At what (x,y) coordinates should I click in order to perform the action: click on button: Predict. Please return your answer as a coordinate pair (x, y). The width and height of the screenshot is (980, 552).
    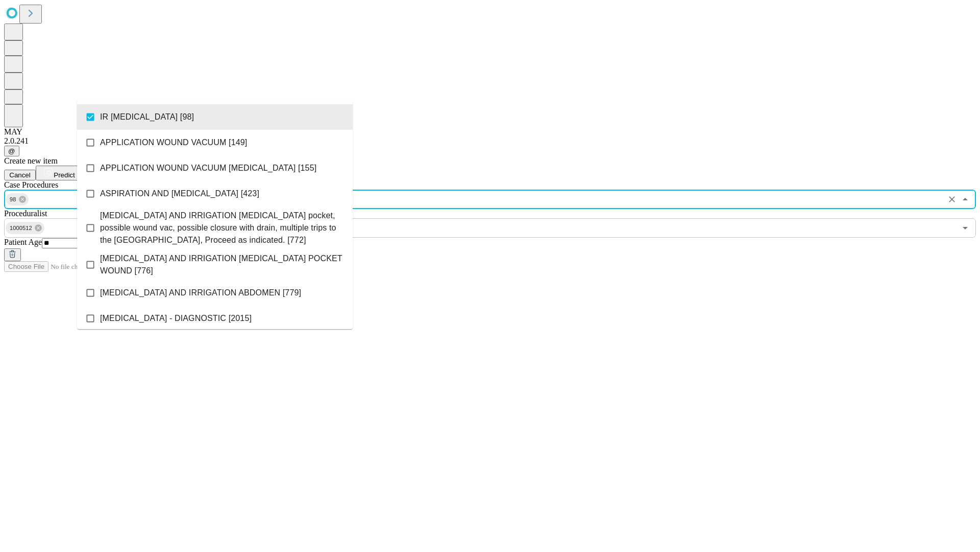
    Looking at the image, I should click on (59, 173).